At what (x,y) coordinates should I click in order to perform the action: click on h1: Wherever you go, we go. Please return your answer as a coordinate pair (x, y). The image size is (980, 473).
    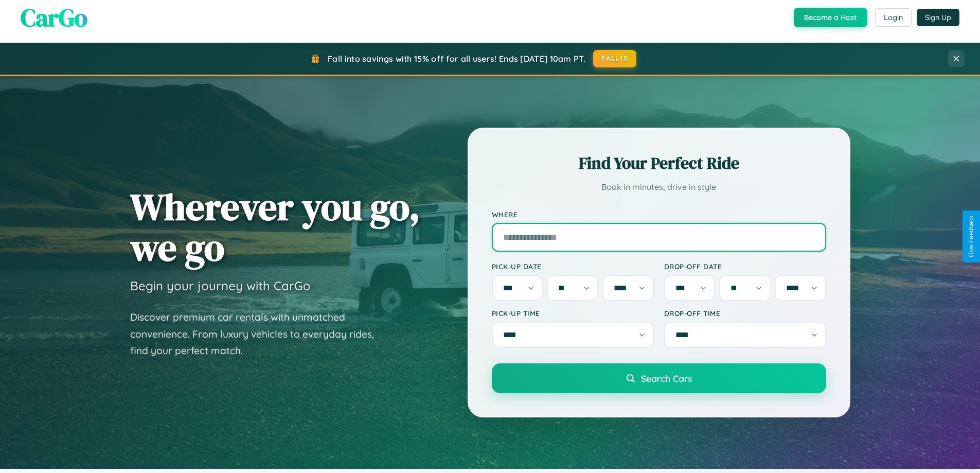
    Looking at the image, I should click on (275, 227).